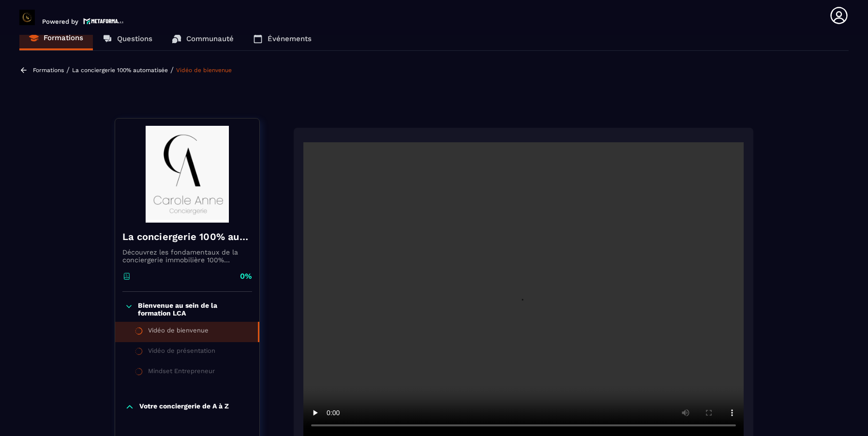 Image resolution: width=868 pixels, height=436 pixels. I want to click on p: Powered by, so click(60, 21).